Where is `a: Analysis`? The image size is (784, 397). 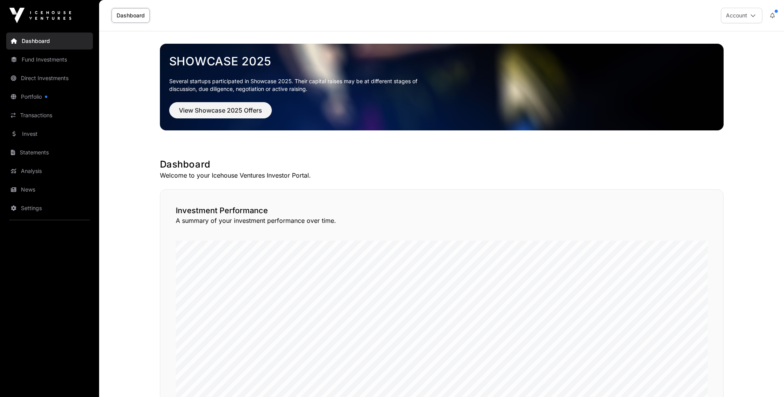
a: Analysis is located at coordinates (50, 171).